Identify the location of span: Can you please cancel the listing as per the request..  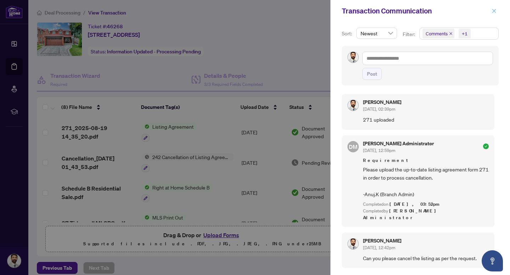
(425, 258).